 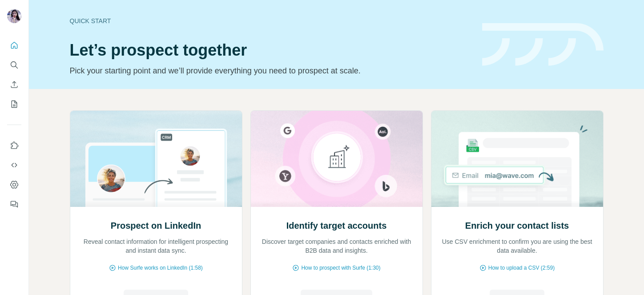 I want to click on img: Enrich your contact lists, so click(x=517, y=159).